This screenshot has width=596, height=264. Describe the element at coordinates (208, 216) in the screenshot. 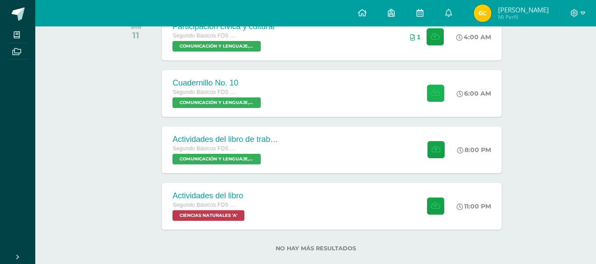

I see `span: CIENCIAS NATURALES 'A'` at that location.